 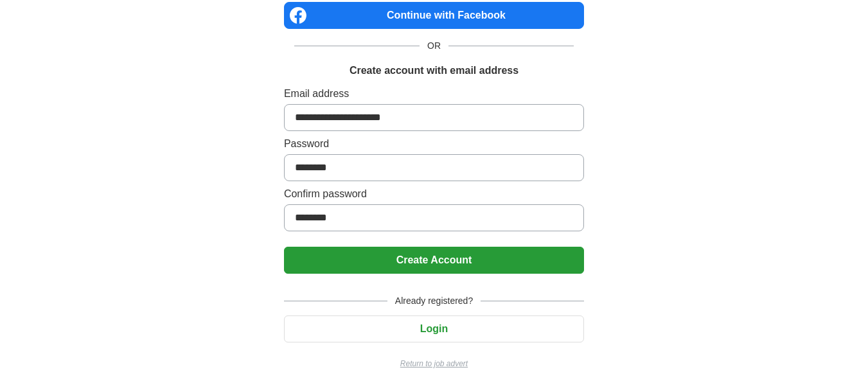 What do you see at coordinates (434, 195) in the screenshot?
I see `label: Confirm password` at bounding box center [434, 195].